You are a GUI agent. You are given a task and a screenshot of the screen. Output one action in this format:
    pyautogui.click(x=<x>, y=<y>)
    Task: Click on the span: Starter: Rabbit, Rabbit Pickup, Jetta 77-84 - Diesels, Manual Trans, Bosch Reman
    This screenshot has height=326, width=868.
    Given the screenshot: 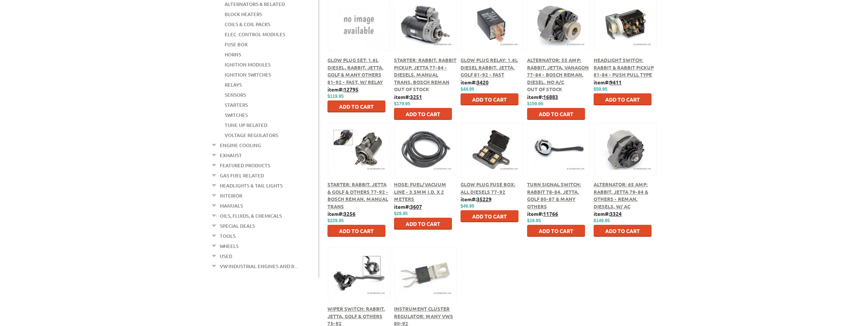 What is the action you would take?
    pyautogui.click(x=425, y=71)
    